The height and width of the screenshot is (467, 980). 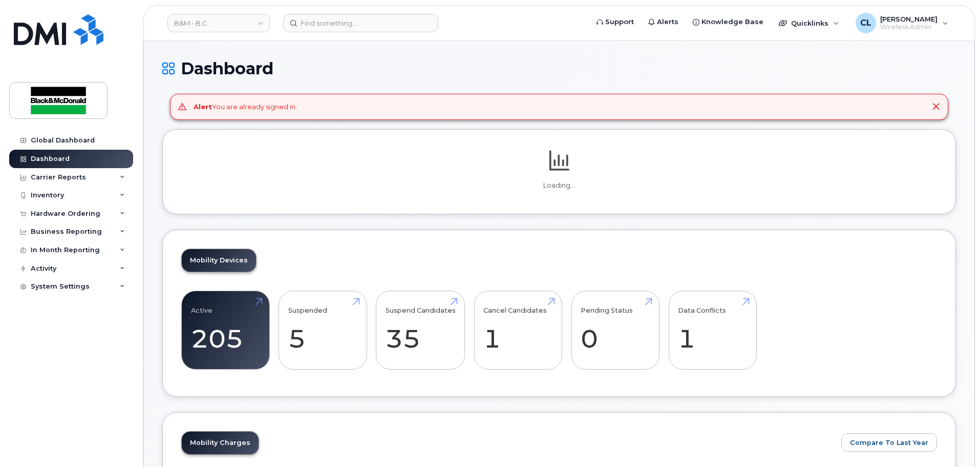 What do you see at coordinates (245, 107) in the screenshot?
I see `div: You are already signed in.` at bounding box center [245, 107].